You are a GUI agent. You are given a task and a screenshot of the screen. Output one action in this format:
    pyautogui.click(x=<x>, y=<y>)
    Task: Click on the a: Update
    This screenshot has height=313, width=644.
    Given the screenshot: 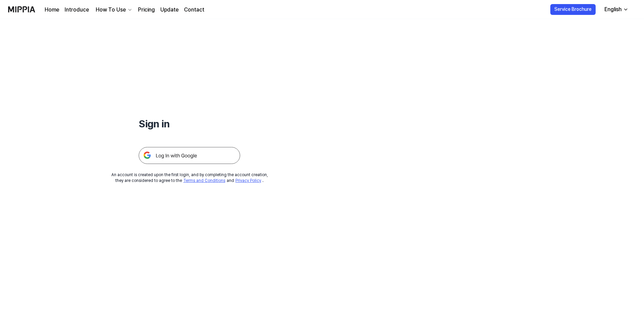 What is the action you would take?
    pyautogui.click(x=169, y=10)
    